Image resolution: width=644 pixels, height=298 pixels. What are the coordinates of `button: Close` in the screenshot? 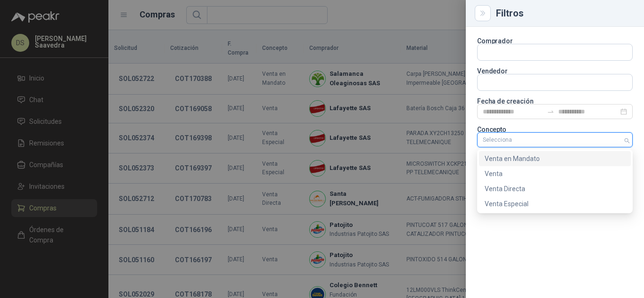 It's located at (482, 14).